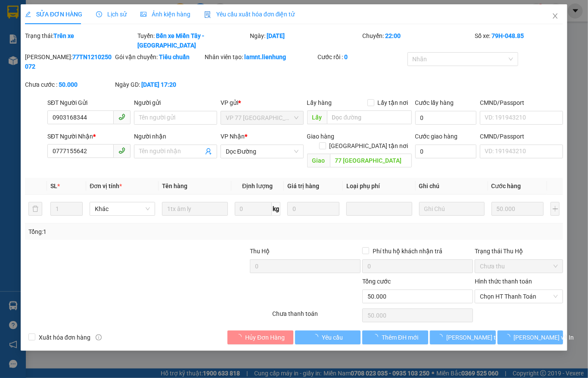  I want to click on b: Trên xe, so click(64, 36).